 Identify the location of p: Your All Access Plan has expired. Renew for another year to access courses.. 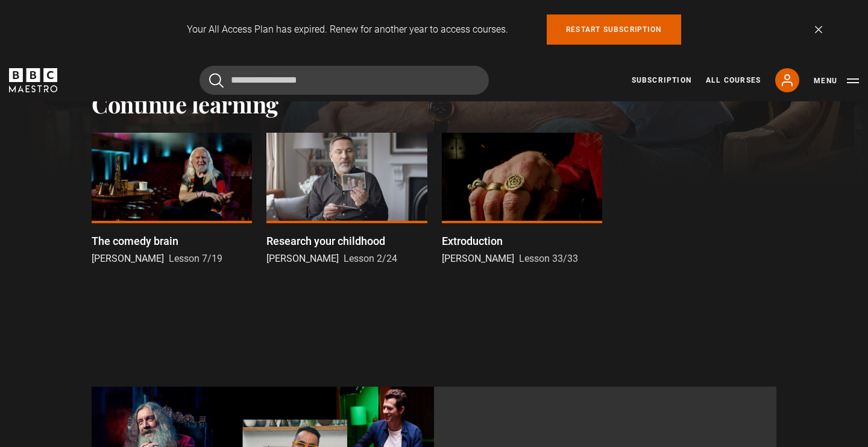
(347, 29).